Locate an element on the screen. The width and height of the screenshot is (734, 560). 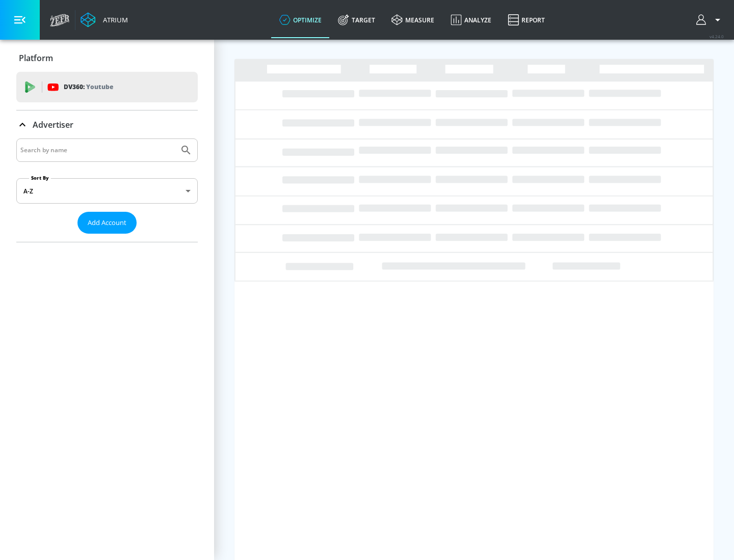
p: Platform is located at coordinates (36, 58).